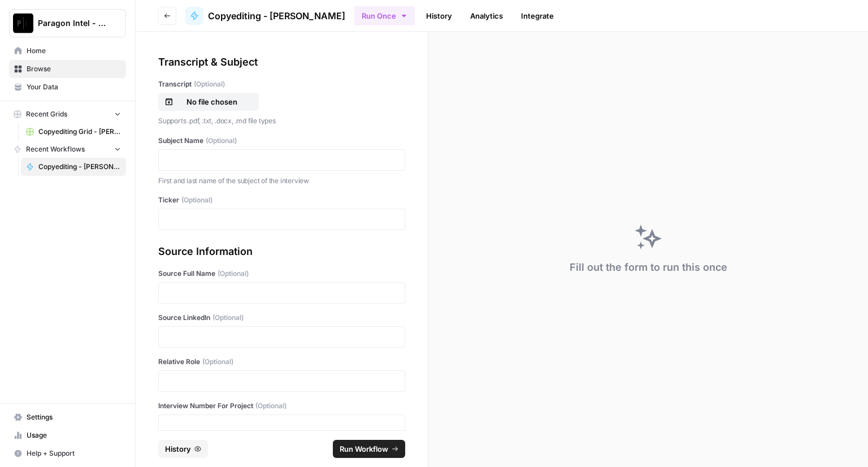 The width and height of the screenshot is (868, 467). Describe the element at coordinates (178, 448) in the screenshot. I see `span: History` at that location.